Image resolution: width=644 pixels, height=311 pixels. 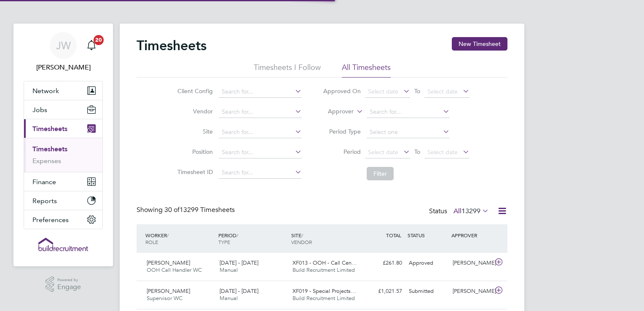 I want to click on span: Preferences, so click(x=51, y=219).